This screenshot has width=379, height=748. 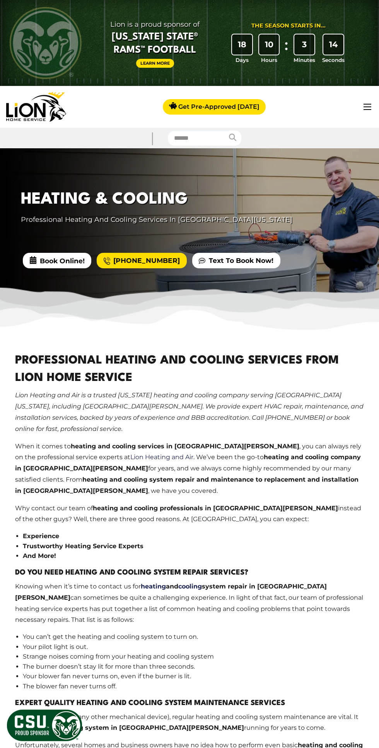 What do you see at coordinates (242, 45) in the screenshot?
I see `div: 18` at bounding box center [242, 45].